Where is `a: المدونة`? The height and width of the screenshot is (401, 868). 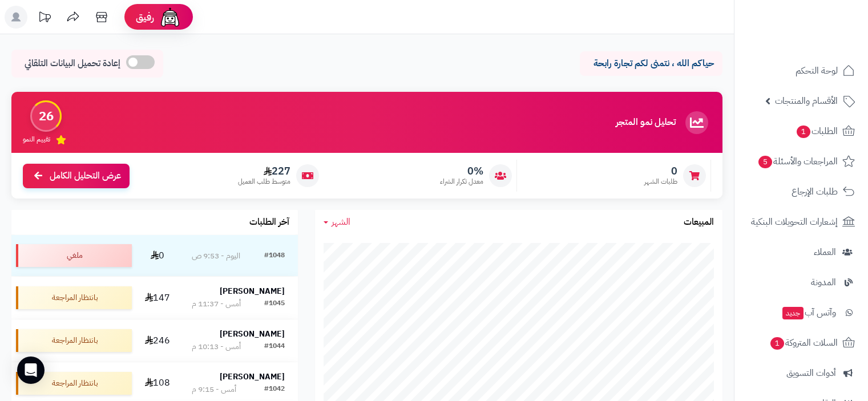
a: المدونة is located at coordinates (802, 283).